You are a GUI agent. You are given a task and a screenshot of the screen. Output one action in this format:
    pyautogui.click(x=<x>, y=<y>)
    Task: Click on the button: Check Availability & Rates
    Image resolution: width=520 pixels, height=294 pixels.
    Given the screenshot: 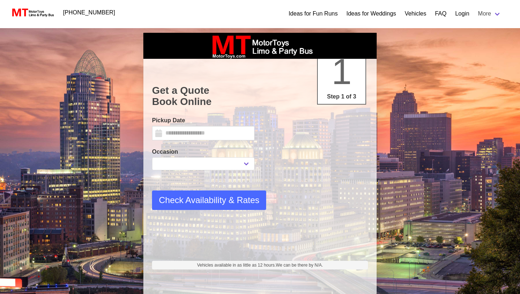 What is the action you would take?
    pyautogui.click(x=209, y=200)
    